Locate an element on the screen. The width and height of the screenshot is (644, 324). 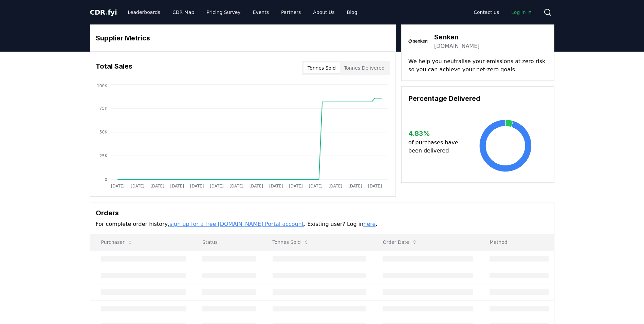
h3: Total Sales is located at coordinates (114, 68).